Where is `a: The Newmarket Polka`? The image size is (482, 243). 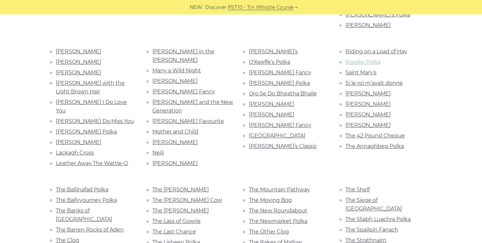
a: The Newmarket Polka is located at coordinates (278, 221).